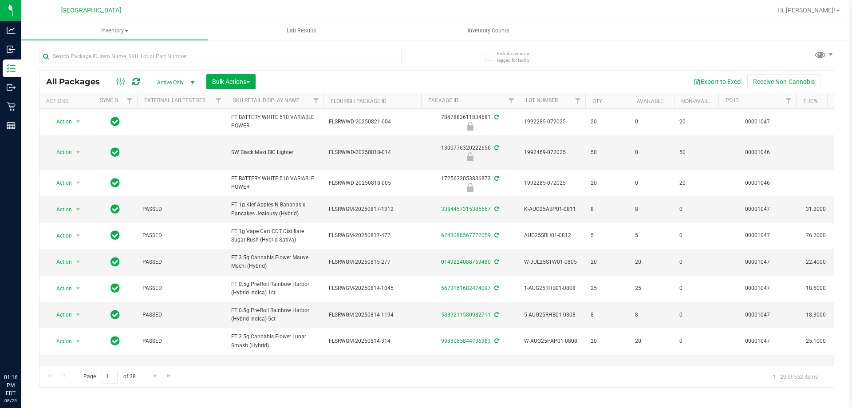 This screenshot has height=408, width=852. I want to click on span: FT 3.5g Cannabis Flower Mauve Mochi (Hybrid), so click(275, 262).